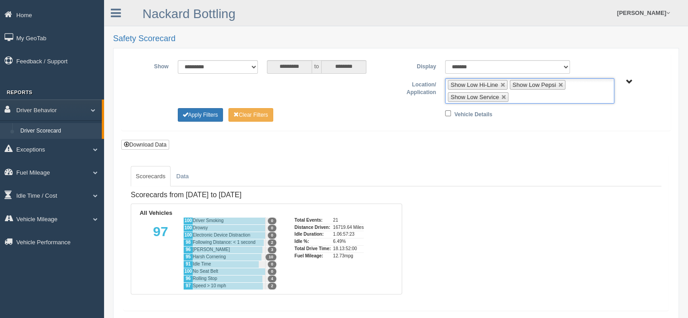  What do you see at coordinates (189, 14) in the screenshot?
I see `a: Nackard Bottling` at bounding box center [189, 14].